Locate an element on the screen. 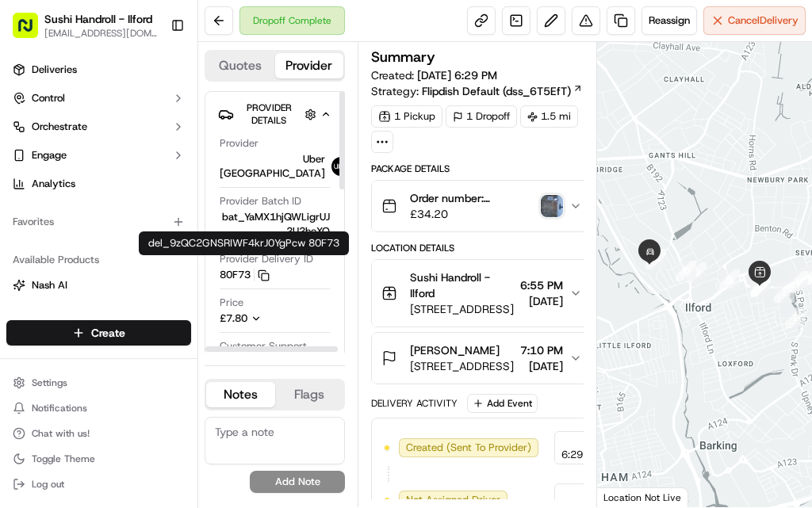  button: £7.80 is located at coordinates (289, 319).